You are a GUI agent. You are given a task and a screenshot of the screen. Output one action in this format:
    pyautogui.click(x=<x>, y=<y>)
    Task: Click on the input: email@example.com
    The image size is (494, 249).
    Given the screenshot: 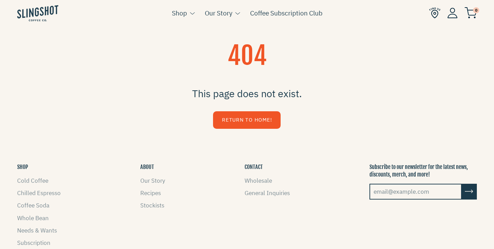 What is the action you would take?
    pyautogui.click(x=416, y=192)
    